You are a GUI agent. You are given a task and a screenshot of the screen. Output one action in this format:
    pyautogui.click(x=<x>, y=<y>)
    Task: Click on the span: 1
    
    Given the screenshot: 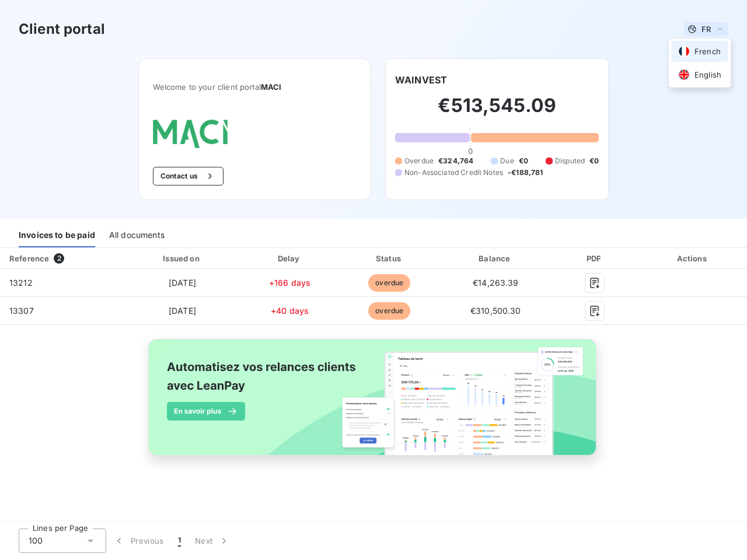 What is the action you would take?
    pyautogui.click(x=179, y=541)
    